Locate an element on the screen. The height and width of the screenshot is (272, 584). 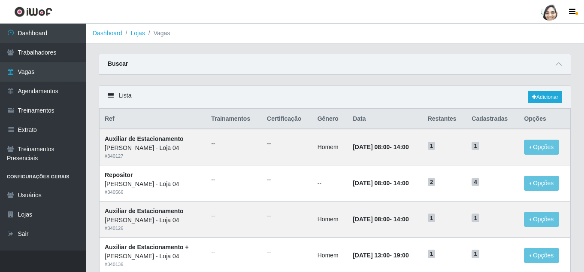
a: Lojas is located at coordinates (137, 33).